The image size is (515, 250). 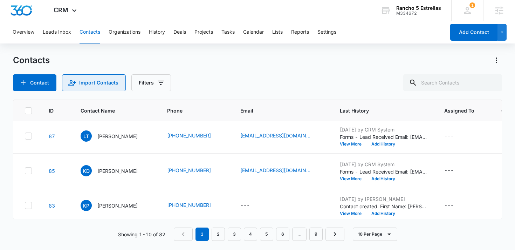 I want to click on button: Settings, so click(x=327, y=32).